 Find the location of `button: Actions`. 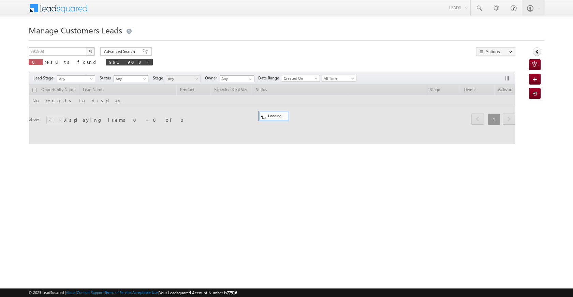

button: Actions is located at coordinates (495, 51).